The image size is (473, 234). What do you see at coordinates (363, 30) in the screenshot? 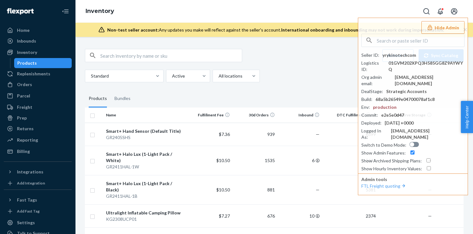
I see `span: International onboarding and inbounding may not work during impersonation.` at bounding box center [363, 30].